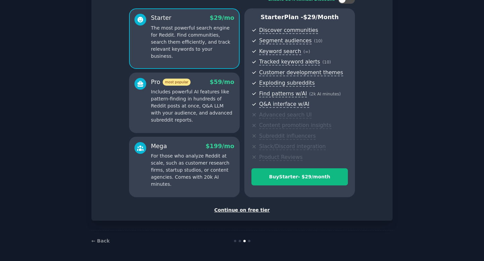 Image resolution: width=484 pixels, height=261 pixels. I want to click on div: Continue on free tier, so click(242, 210).